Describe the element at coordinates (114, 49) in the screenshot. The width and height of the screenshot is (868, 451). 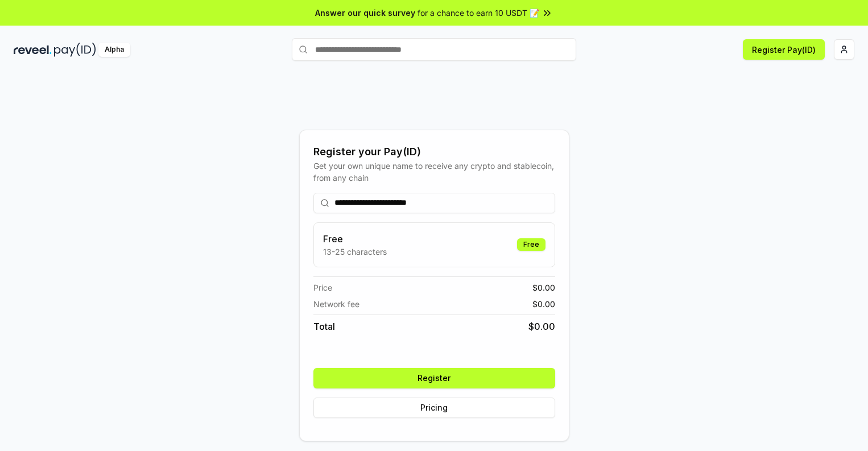
I see `div: Alpha` at that location.